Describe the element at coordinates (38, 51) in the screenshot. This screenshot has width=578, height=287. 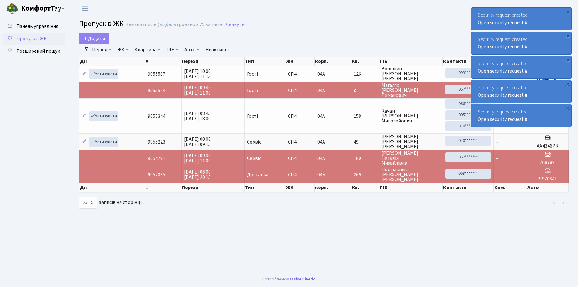
I see `span: Розширений пошук` at that location.